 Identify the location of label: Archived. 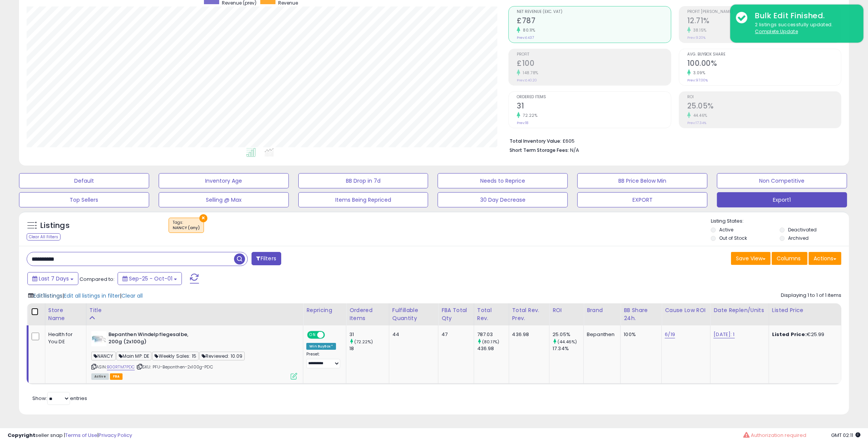
(798, 238).